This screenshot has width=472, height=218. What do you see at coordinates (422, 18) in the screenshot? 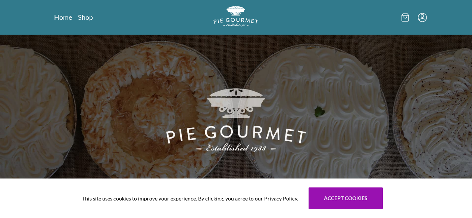
I see `button: Menu` at bounding box center [422, 18].